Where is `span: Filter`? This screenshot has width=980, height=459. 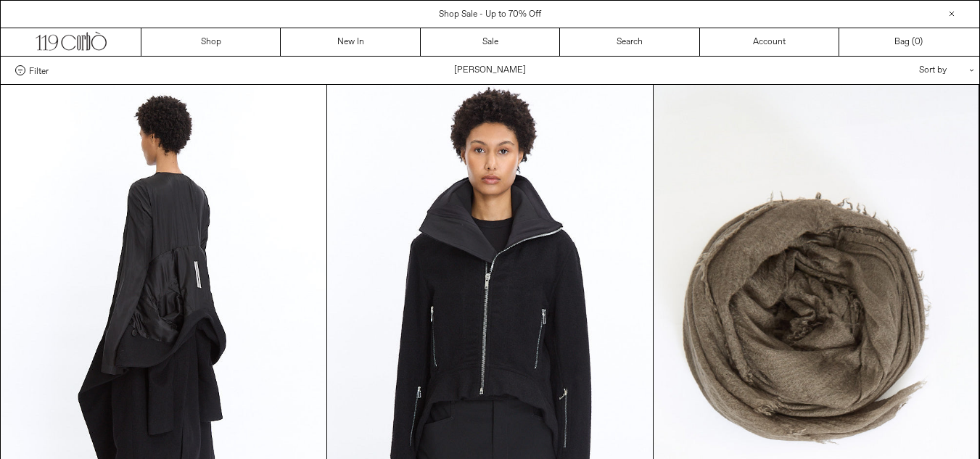
span: Filter is located at coordinates (39, 71).